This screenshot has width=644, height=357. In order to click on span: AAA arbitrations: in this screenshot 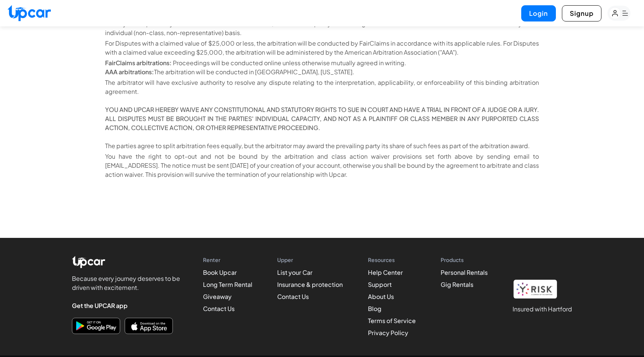, I will do `click(129, 71)`.